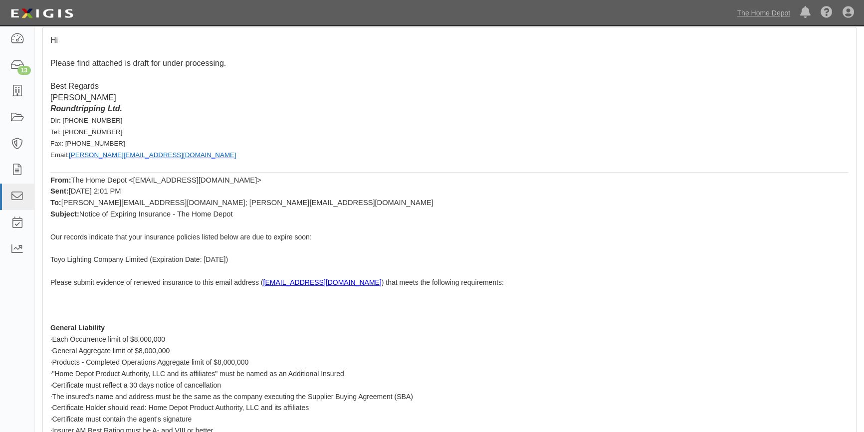 This screenshot has height=432, width=864. Describe the element at coordinates (109, 339) in the screenshot. I see `span: Each Occurrence limit of $8,000,000` at that location.